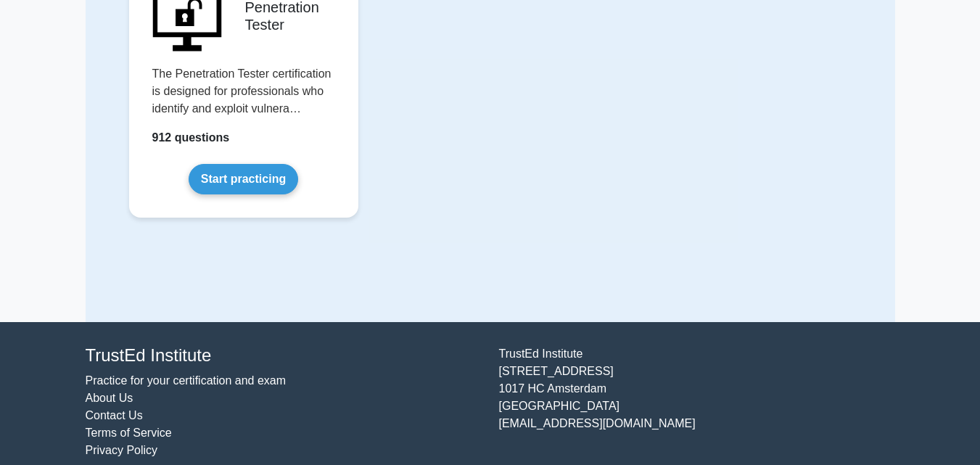 The width and height of the screenshot is (980, 465). Describe the element at coordinates (186, 380) in the screenshot. I see `a: Practice for your certification and exam` at that location.